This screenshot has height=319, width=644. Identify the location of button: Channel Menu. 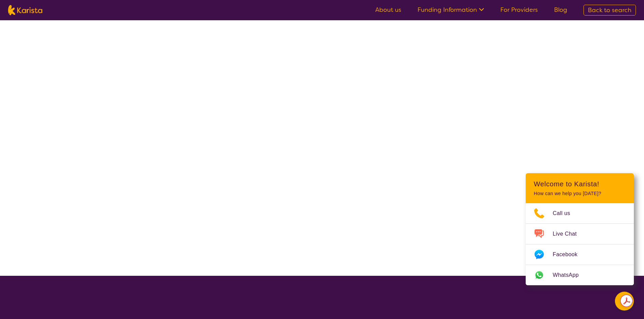
(624, 301).